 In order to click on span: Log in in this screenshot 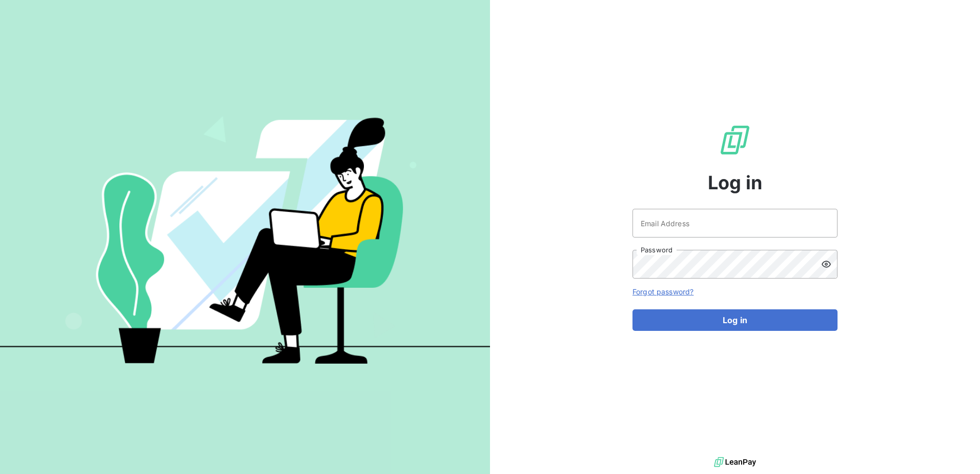, I will do `click(735, 182)`.